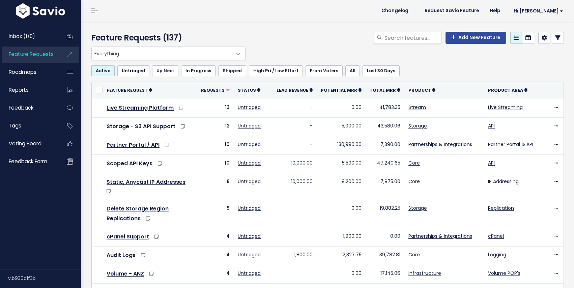 This screenshot has width=574, height=288. What do you see at coordinates (341, 127) in the screenshot?
I see `td: 5,000.00` at bounding box center [341, 127].